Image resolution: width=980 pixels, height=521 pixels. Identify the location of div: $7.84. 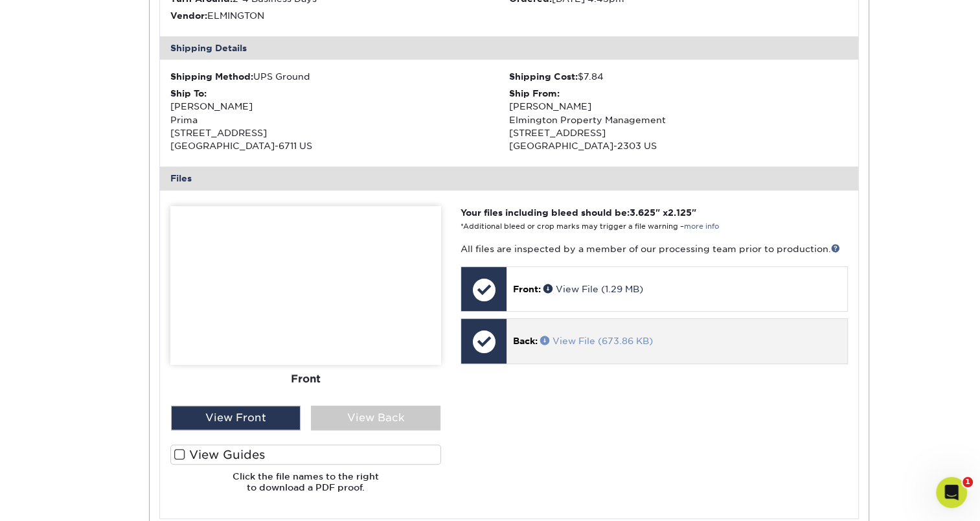
(678, 77).